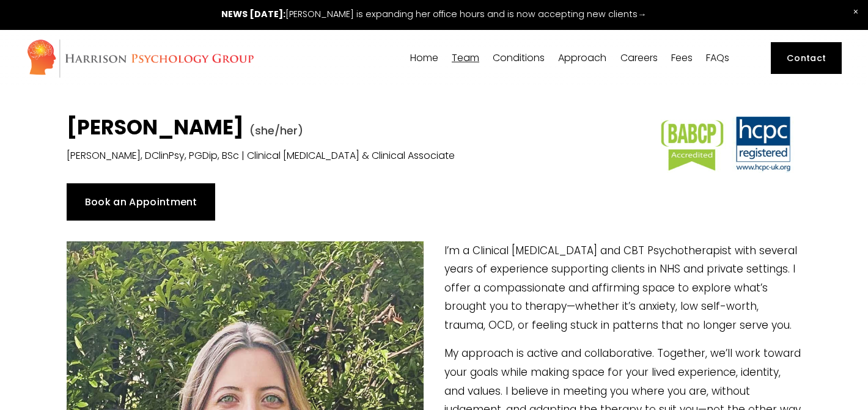 This screenshot has width=868, height=410. What do you see at coordinates (277, 130) in the screenshot?
I see `span: (she/her)` at bounding box center [277, 130].